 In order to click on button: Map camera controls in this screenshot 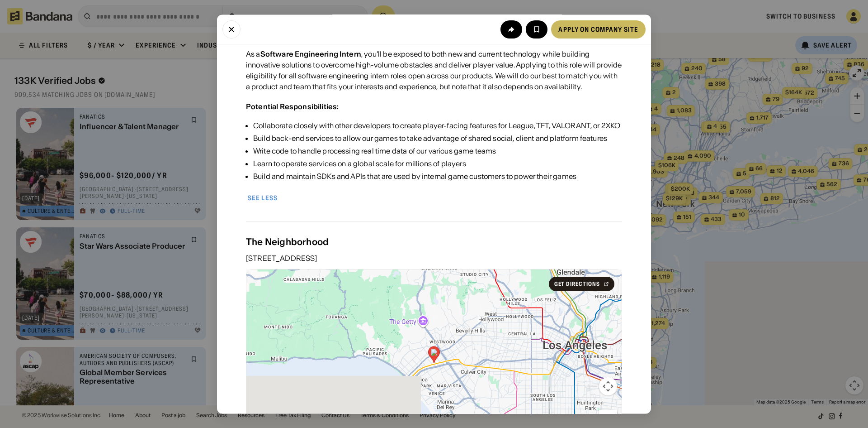, I will do `click(608, 386)`.